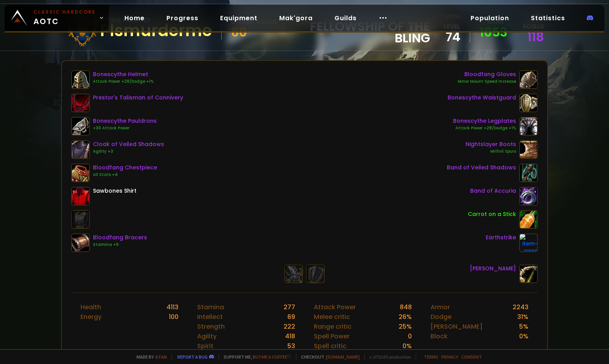  Describe the element at coordinates (528, 274) in the screenshot. I see `img: item-17069` at that location.